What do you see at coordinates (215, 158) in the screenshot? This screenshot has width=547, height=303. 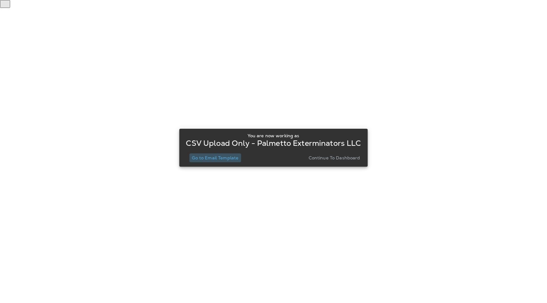 I see `p: Go to Email Template` at bounding box center [215, 158].